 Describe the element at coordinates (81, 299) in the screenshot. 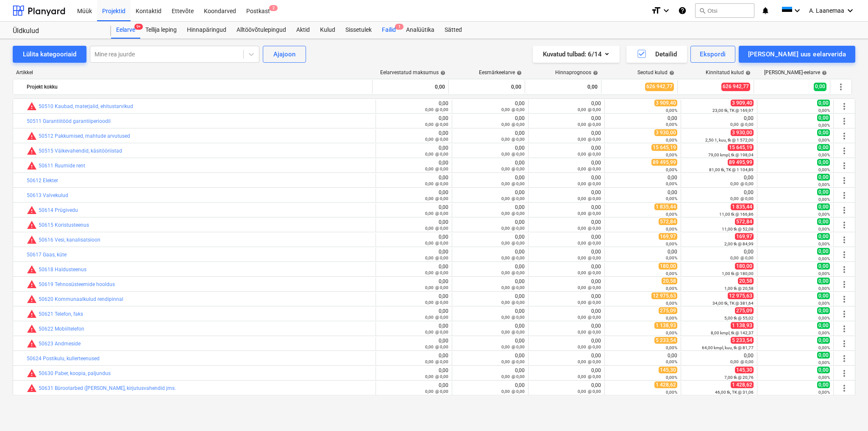

I see `a: 50620 Kommunaalkulud rendipinnal` at that location.